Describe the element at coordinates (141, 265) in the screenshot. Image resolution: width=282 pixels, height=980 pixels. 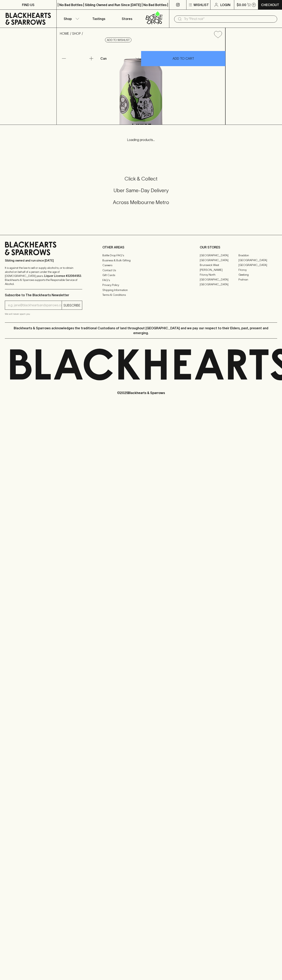
I see `a: Careers` at that location.